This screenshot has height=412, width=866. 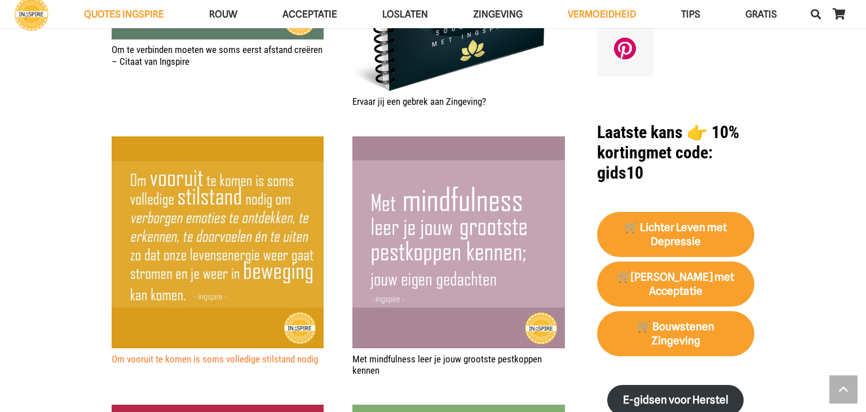 I want to click on a: 🛒 Bouwstenen Zingeving, so click(x=675, y=334).